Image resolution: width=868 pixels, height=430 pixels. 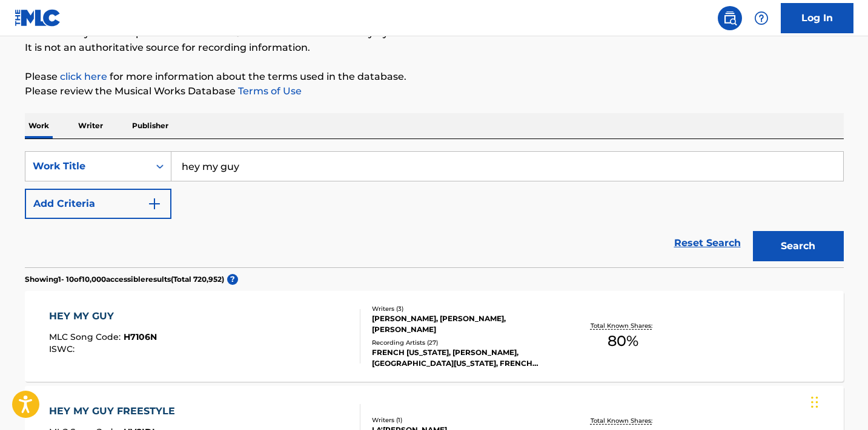 I want to click on span: 80 %, so click(x=623, y=341).